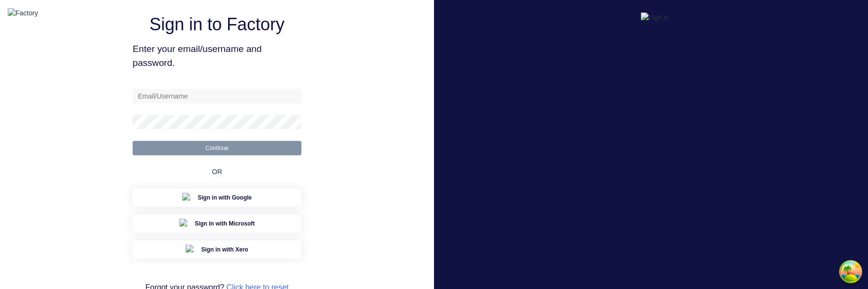 Image resolution: width=868 pixels, height=289 pixels. What do you see at coordinates (225, 224) in the screenshot?
I see `span: Sign in with Microsoft` at bounding box center [225, 224].